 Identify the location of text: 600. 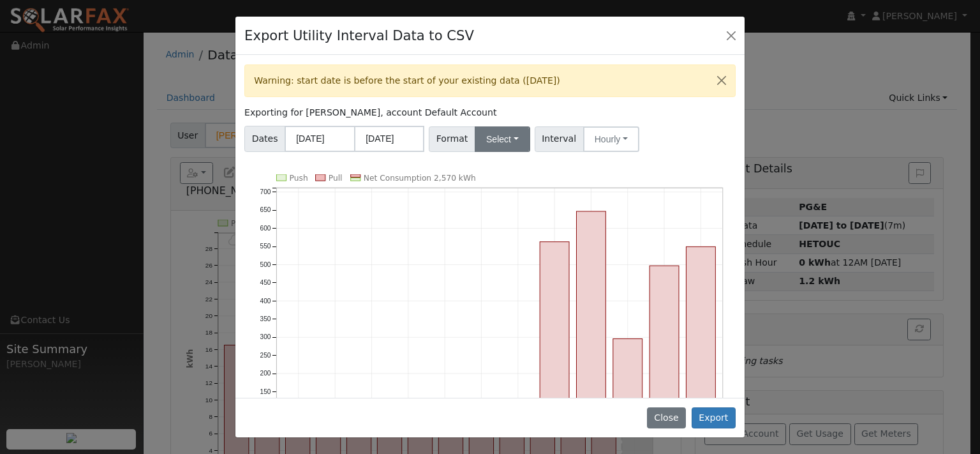
(266, 228).